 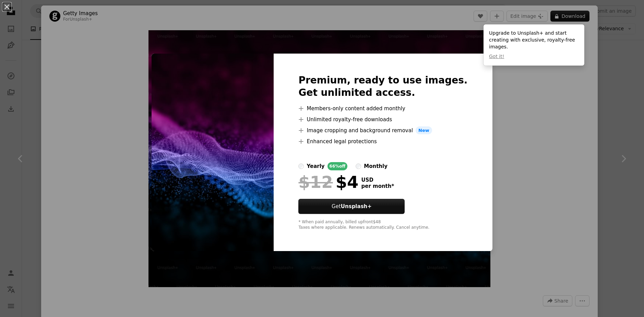 What do you see at coordinates (383, 225) in the screenshot?
I see `div: * When paid annually, billed upfront $48 Taxes where applicable. Renews automatically. Cancel any...` at bounding box center [383, 225].